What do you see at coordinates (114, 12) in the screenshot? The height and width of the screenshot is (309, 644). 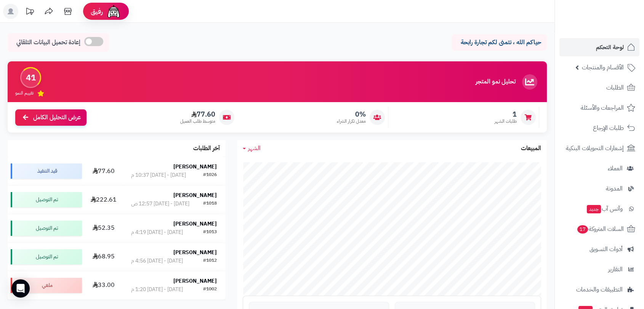 I see `img: ai-face.png` at bounding box center [114, 12].